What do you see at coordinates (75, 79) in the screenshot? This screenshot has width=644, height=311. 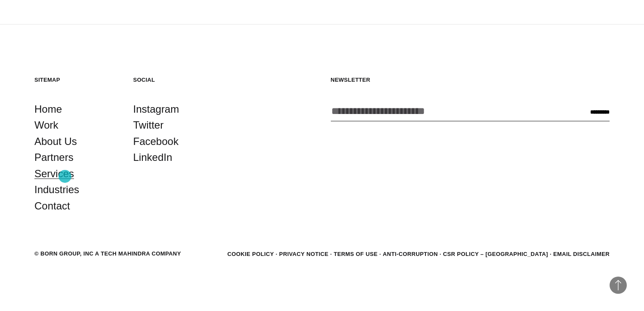 I see `h5: Sitemap` at bounding box center [75, 79].